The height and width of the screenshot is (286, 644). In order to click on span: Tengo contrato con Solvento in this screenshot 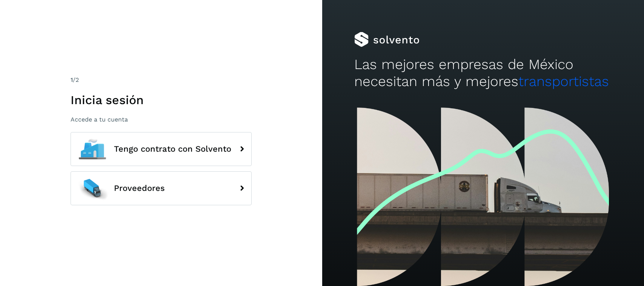, I will do `click(172, 149)`.